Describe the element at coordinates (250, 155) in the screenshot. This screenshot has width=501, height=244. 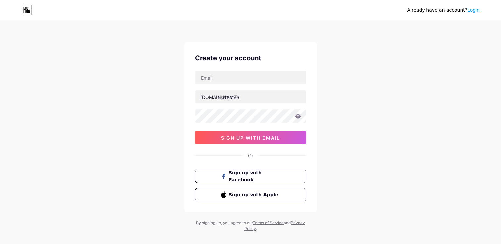
I see `div: Or` at that location.